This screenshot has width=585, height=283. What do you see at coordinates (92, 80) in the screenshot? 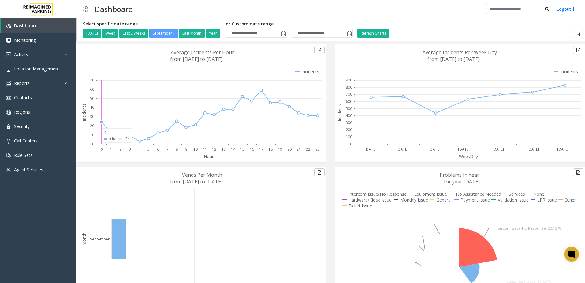
I see `text: 70` at bounding box center [92, 80].